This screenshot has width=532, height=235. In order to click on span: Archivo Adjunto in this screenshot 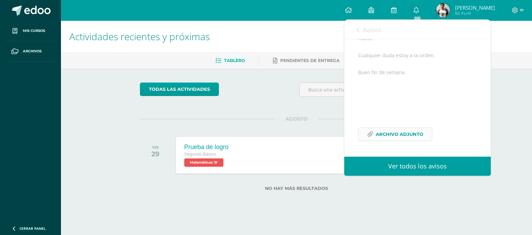, I will do `click(400, 134)`.